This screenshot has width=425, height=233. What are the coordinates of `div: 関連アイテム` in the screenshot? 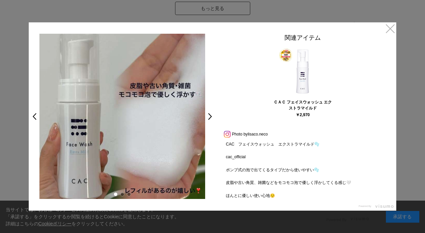 It's located at (303, 39).